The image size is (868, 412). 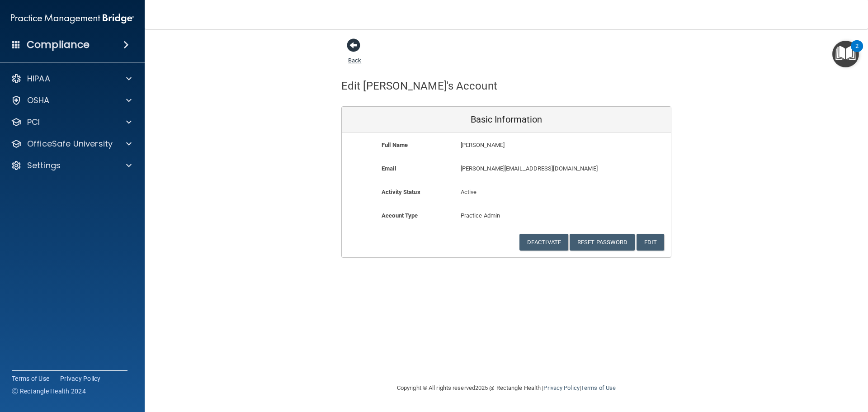 I want to click on b: Email, so click(x=389, y=169).